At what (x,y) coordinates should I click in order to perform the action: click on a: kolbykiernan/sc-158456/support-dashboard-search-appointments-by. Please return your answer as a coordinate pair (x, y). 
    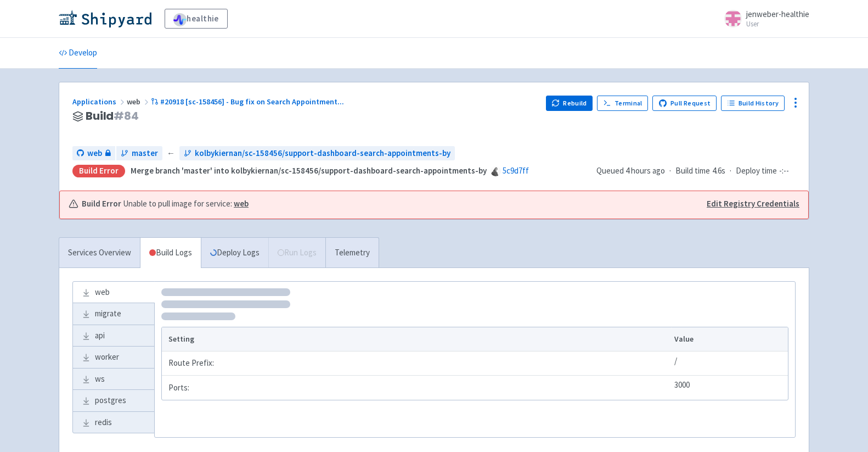
    Looking at the image, I should click on (317, 153).